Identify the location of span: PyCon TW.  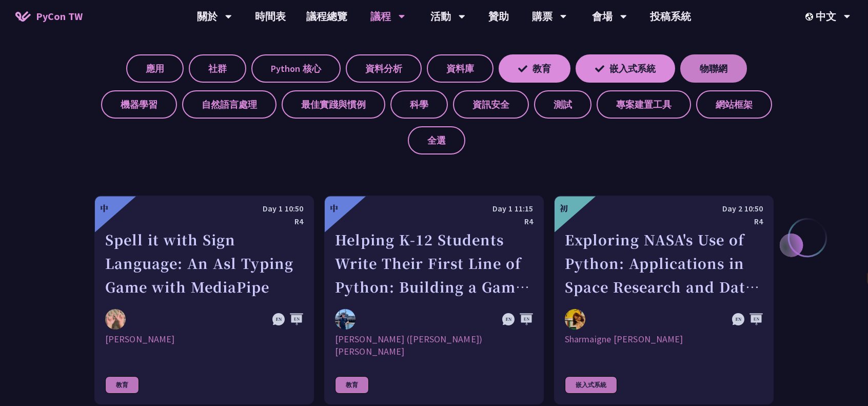
(59, 17).